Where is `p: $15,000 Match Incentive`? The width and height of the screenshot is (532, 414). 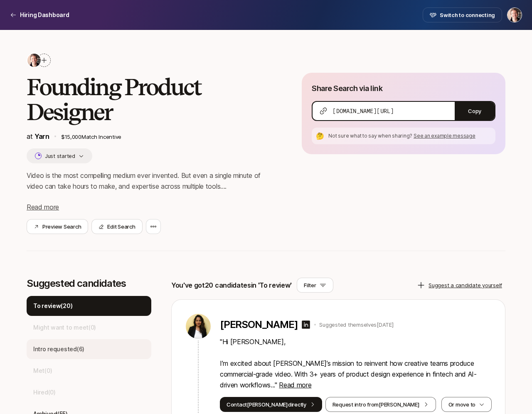
p: $15,000 Match Incentive is located at coordinates (169, 137).